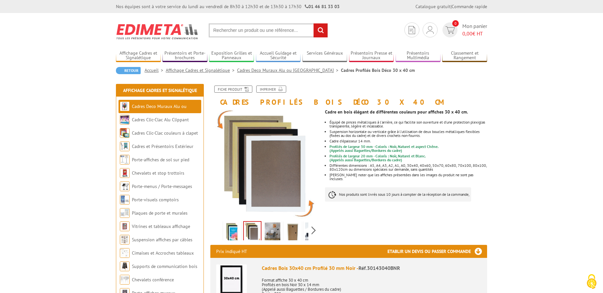  What do you see at coordinates (125, 240) in the screenshot?
I see `img: Suspension affiches par câbles` at bounding box center [125, 240].